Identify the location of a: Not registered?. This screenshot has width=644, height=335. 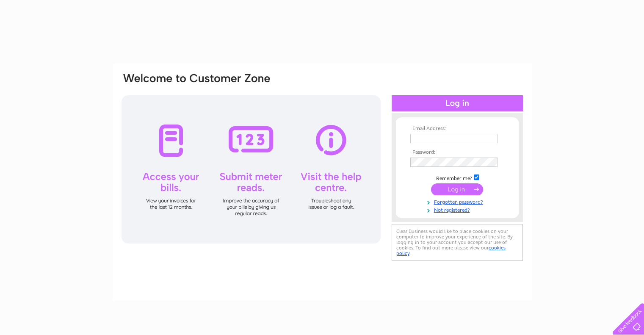
(458, 209).